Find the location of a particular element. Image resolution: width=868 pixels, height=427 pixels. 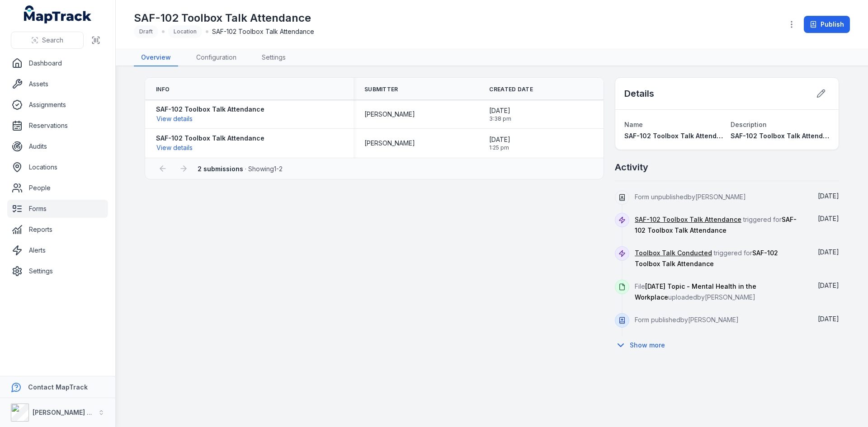

a: SAF-102 Toolbox Talk Attendance is located at coordinates (688, 219).